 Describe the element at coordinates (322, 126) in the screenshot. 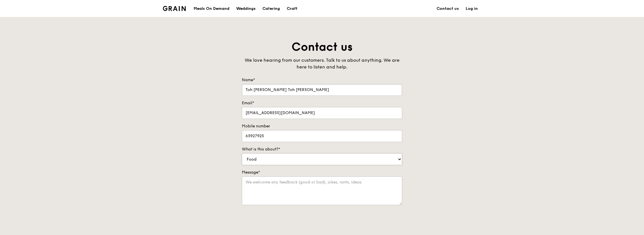

I see `label: Mobile number` at that location.